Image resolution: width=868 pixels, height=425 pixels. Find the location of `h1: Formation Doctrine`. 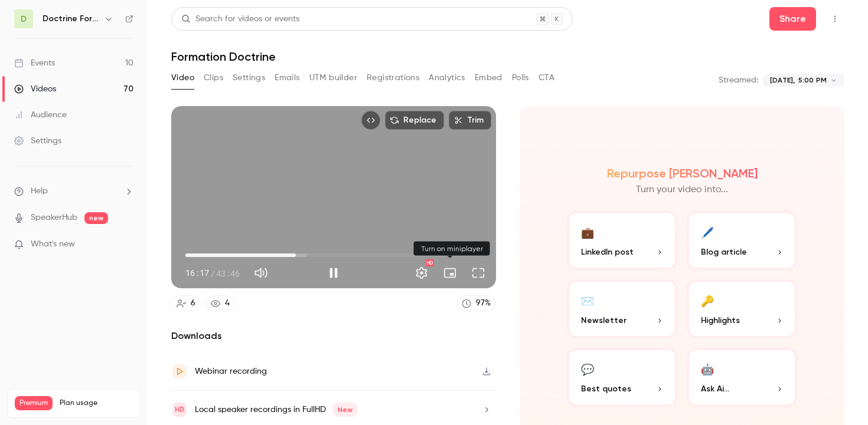

h1: Formation Doctrine is located at coordinates (507, 57).